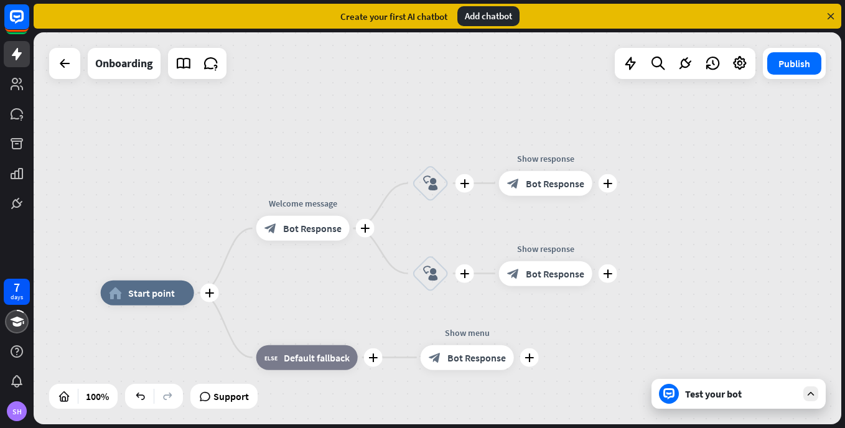 The image size is (845, 428). Describe the element at coordinates (97, 396) in the screenshot. I see `div: 100%` at that location.